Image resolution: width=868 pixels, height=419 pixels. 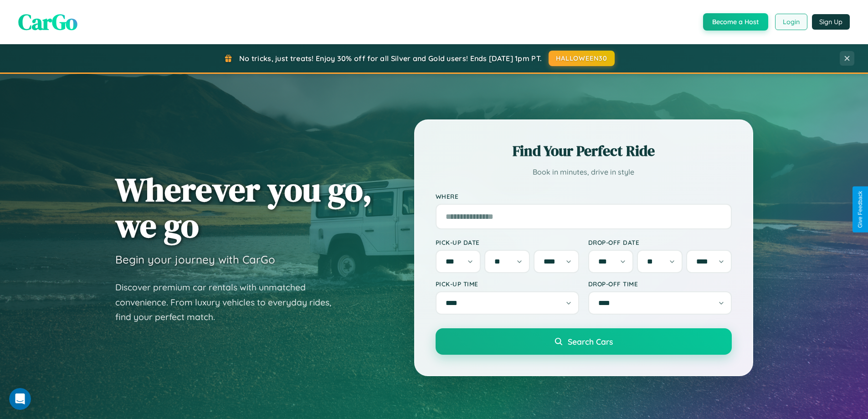 I want to click on button: Login, so click(x=791, y=22).